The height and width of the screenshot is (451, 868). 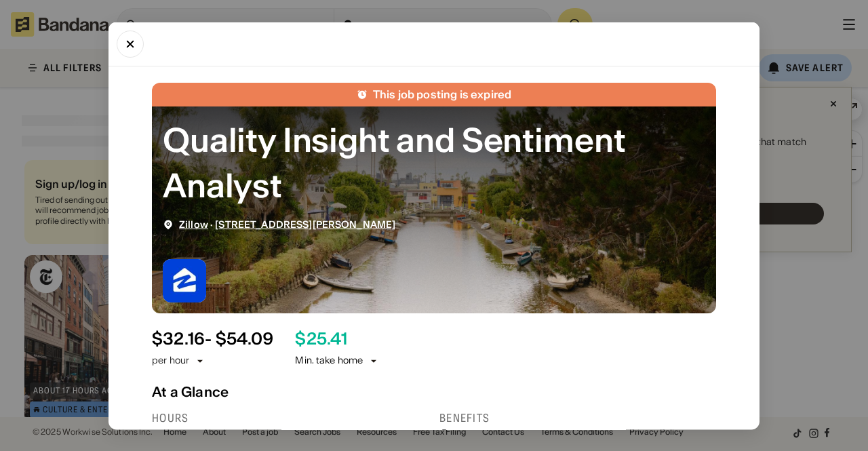 What do you see at coordinates (193, 225) in the screenshot?
I see `a: Zillow` at bounding box center [193, 225].